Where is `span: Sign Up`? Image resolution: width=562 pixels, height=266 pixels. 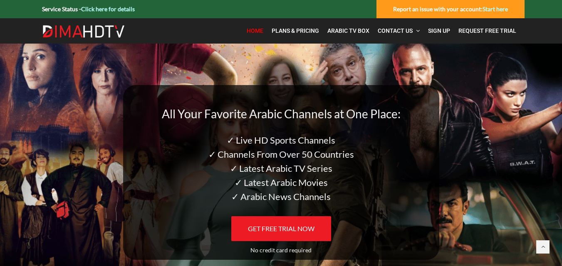 span: Sign Up is located at coordinates (439, 31).